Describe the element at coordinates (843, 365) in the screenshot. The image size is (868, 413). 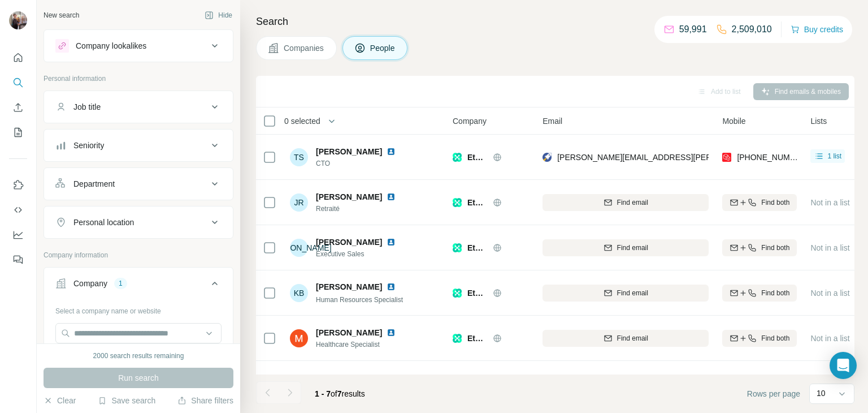
I see `div: Open Intercom Messenger` at that location.